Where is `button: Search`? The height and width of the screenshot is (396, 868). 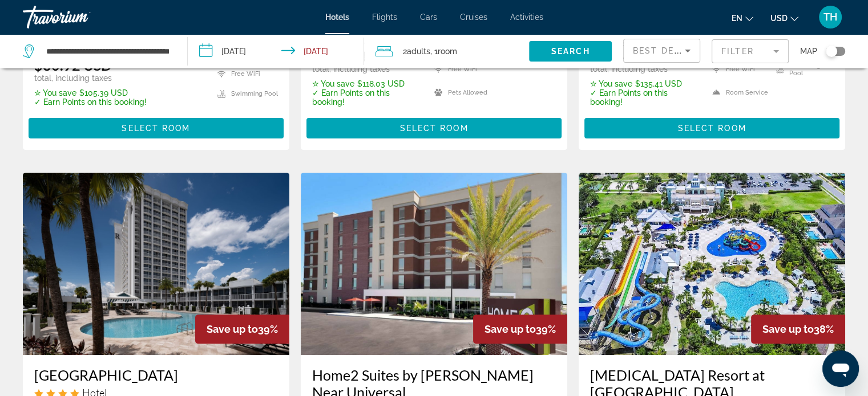
button: Search is located at coordinates (570, 51).